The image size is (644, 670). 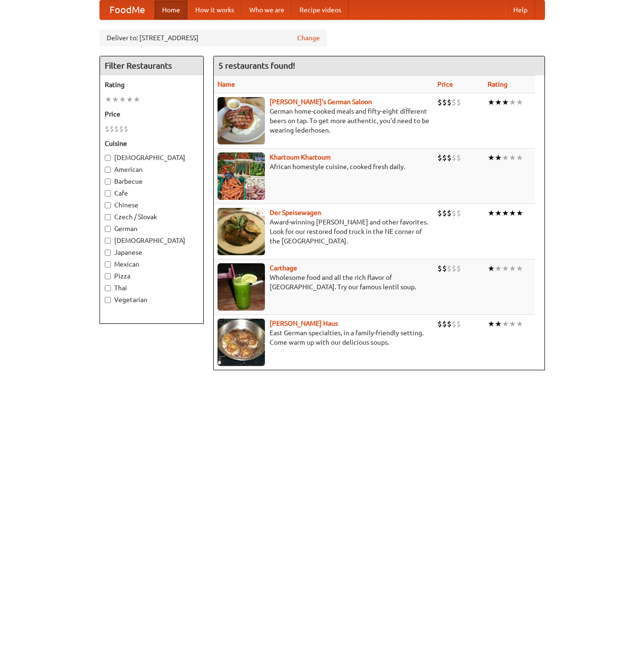 What do you see at coordinates (241, 287) in the screenshot?
I see `img: carthage.jpg` at bounding box center [241, 287].